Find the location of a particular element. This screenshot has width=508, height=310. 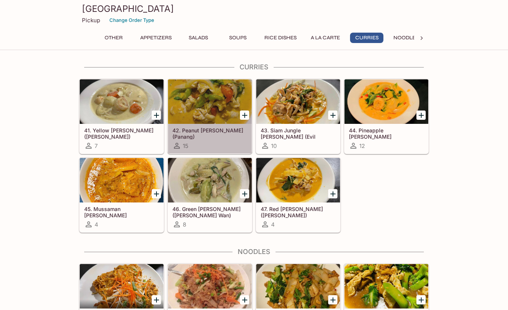

button: Add 48. Thai Fried Noodles (Pad Thai) is located at coordinates (156, 300).